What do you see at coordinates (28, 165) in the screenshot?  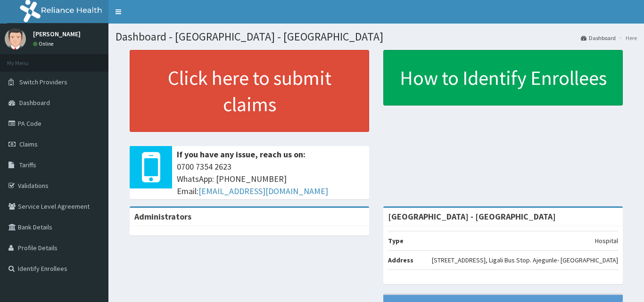 I see `span: Tariffs` at bounding box center [28, 165].